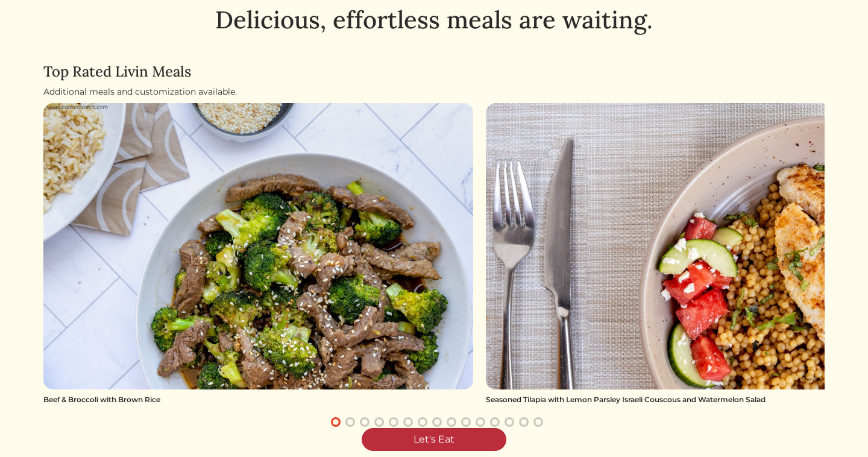 The height and width of the screenshot is (457, 868). Describe the element at coordinates (258, 399) in the screenshot. I see `div: Beef & Broccoli with Brown Rice` at that location.